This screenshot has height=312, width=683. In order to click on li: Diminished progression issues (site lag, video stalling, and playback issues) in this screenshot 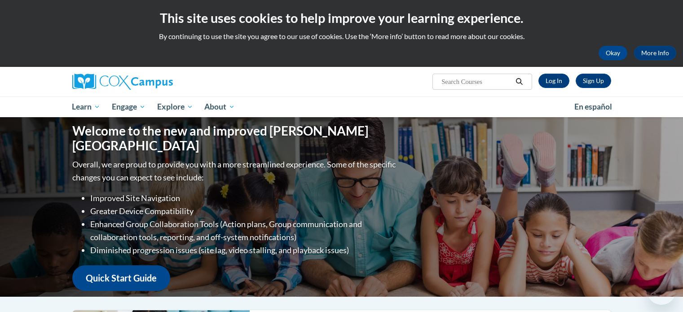, I will do `click(244, 250)`.